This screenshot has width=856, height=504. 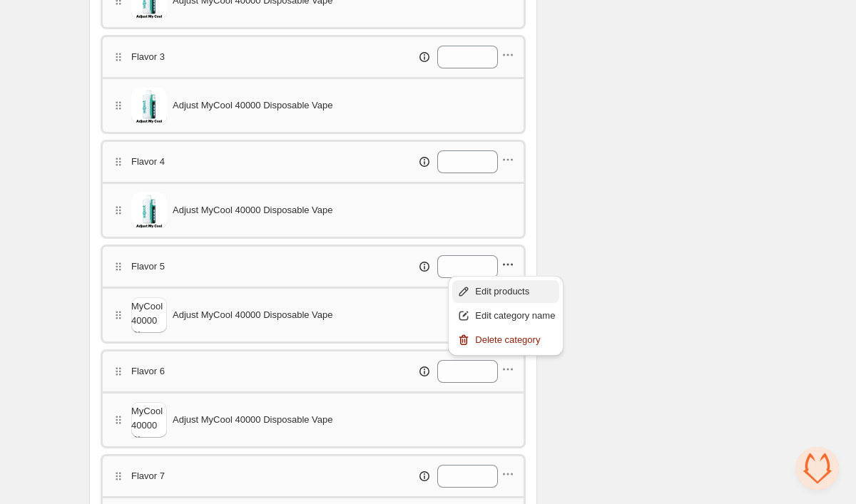 I want to click on span: Edit category name, so click(x=515, y=316).